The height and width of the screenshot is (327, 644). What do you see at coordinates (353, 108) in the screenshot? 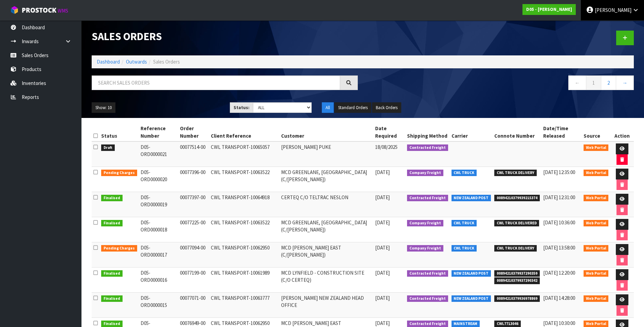
I see `button: Standard Orders` at bounding box center [353, 108].